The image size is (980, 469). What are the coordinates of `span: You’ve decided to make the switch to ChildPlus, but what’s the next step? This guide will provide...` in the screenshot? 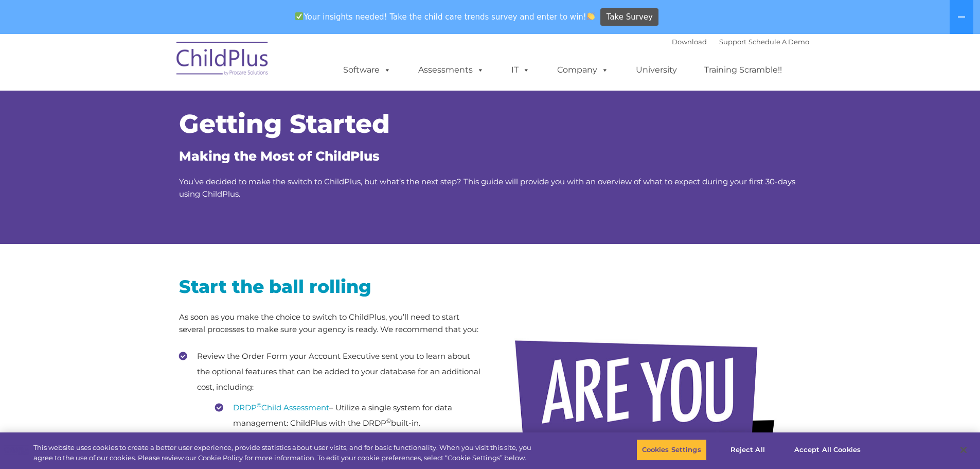 It's located at (487, 187).